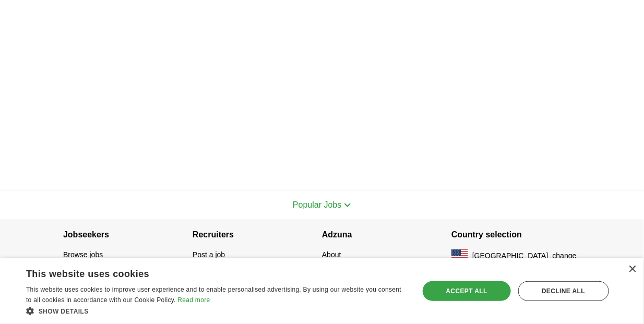  What do you see at coordinates (83, 255) in the screenshot?
I see `a: Browse jobs` at bounding box center [83, 255].